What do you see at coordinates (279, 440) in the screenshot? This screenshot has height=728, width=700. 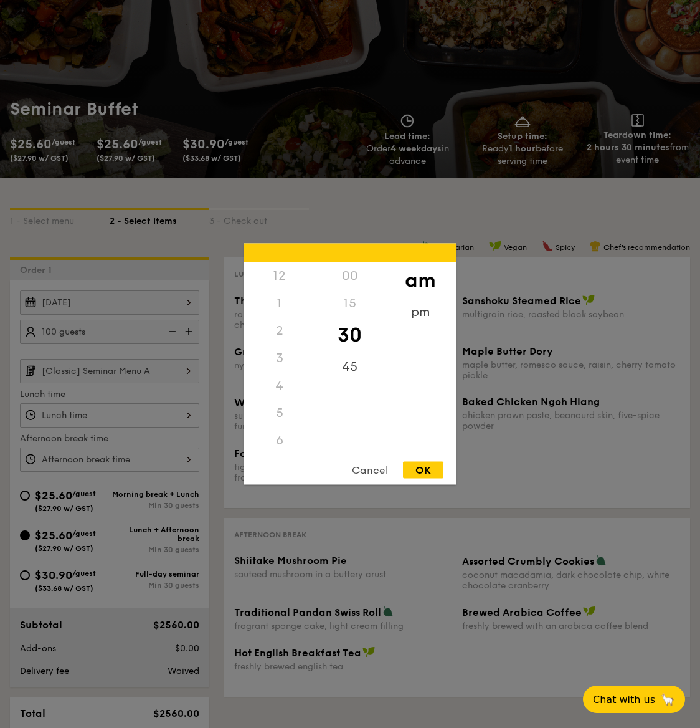 I see `div: 6` at bounding box center [279, 440].